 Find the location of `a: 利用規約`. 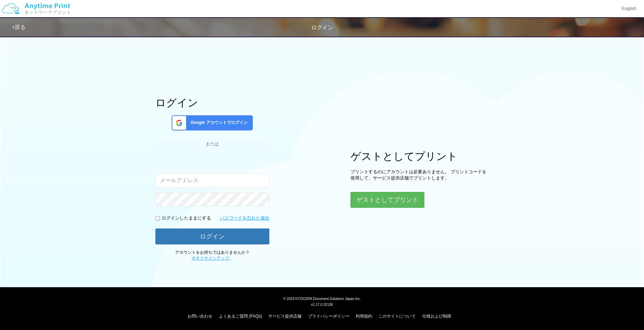

a: 利用規約 is located at coordinates (364, 316).